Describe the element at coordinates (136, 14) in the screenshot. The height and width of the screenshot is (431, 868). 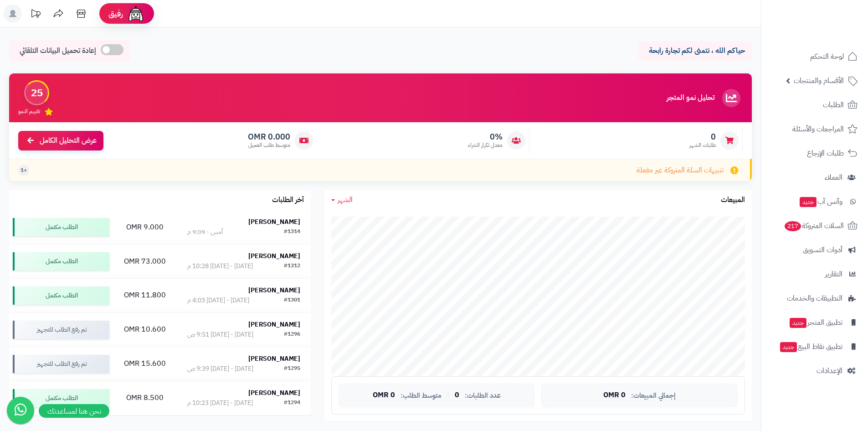
I see `img: ai-face.png` at that location.